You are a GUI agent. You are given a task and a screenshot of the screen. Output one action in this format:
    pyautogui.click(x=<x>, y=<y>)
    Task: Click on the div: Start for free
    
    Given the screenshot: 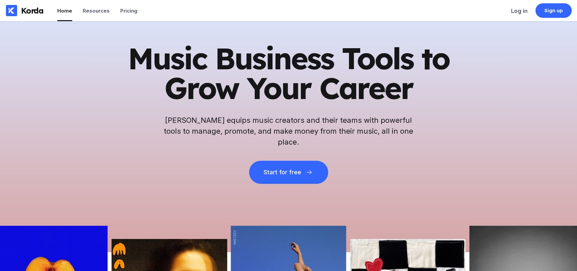 What is the action you would take?
    pyautogui.click(x=282, y=172)
    